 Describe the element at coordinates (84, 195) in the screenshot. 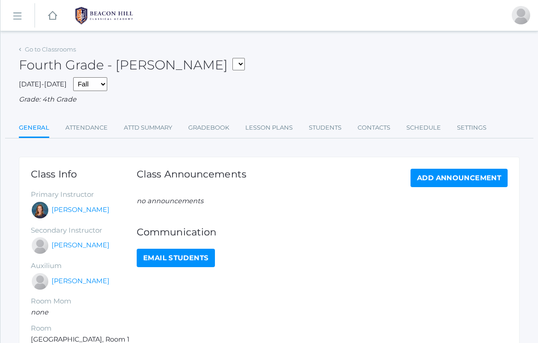

I see `h5: Primary Instructor` at that location.